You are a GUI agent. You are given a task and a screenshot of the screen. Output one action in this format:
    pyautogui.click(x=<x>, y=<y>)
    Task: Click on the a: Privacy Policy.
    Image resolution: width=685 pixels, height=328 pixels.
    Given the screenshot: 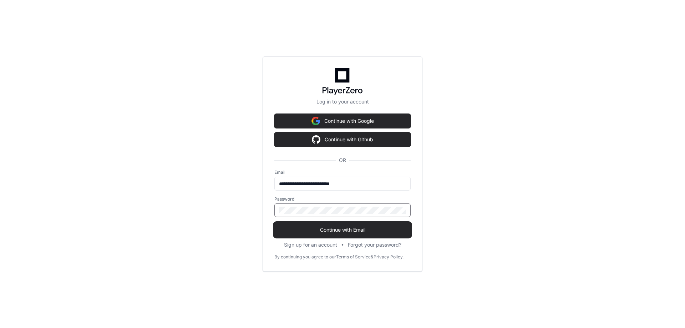 What is the action you would take?
    pyautogui.click(x=388, y=257)
    